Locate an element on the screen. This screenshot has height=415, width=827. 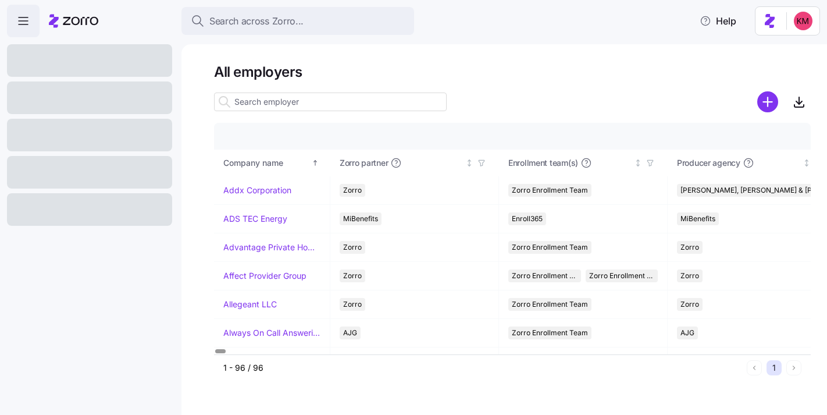
th: Zorro partnerNot sorted is located at coordinates (415, 163).